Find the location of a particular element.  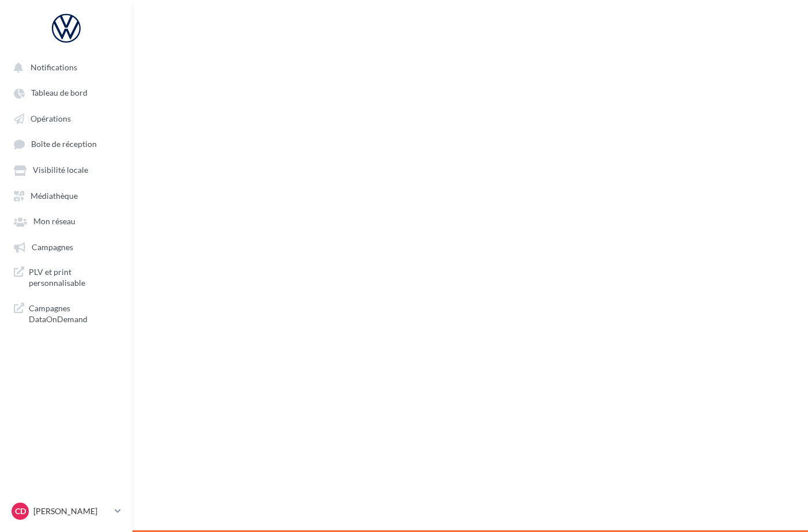

span: Boîte de réception is located at coordinates (64, 144).